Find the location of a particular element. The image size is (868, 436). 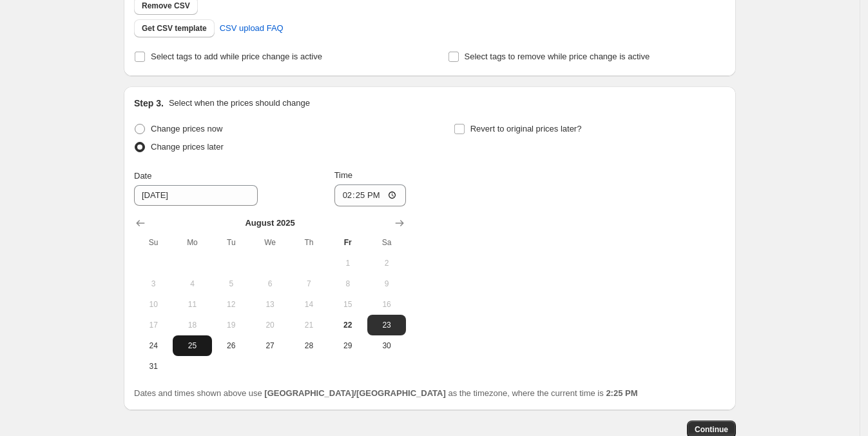

button: Tuesday August 5 2025 is located at coordinates (231, 284).